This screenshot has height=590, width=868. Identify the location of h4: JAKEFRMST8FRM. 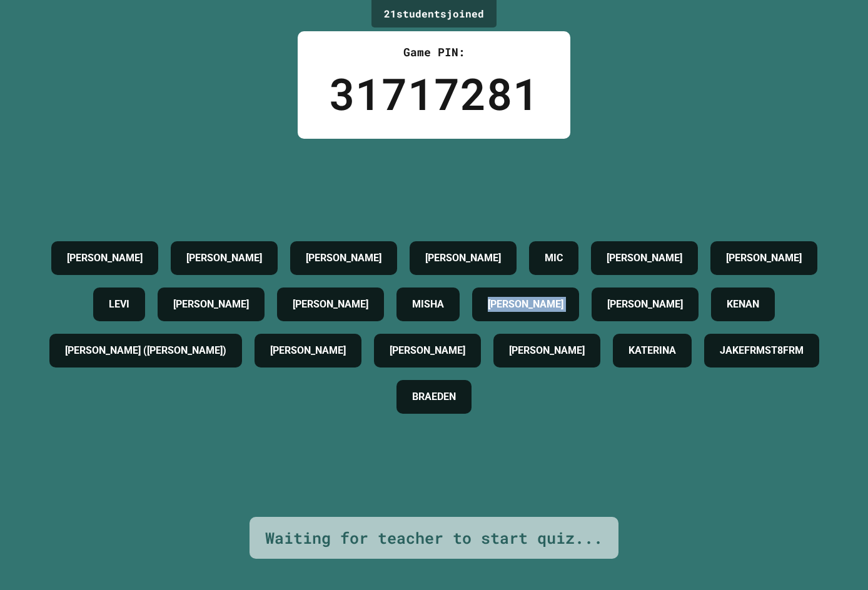
(762, 350).